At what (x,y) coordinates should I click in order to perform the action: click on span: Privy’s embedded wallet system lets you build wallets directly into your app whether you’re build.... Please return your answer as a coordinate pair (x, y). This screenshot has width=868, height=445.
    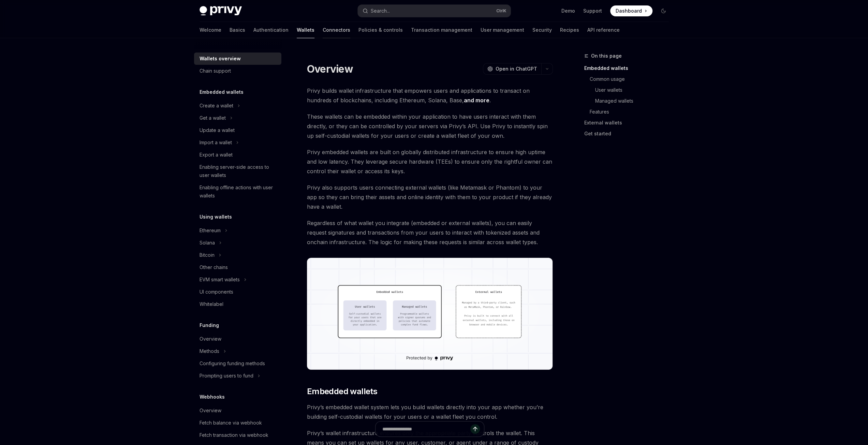
    Looking at the image, I should click on (430, 412).